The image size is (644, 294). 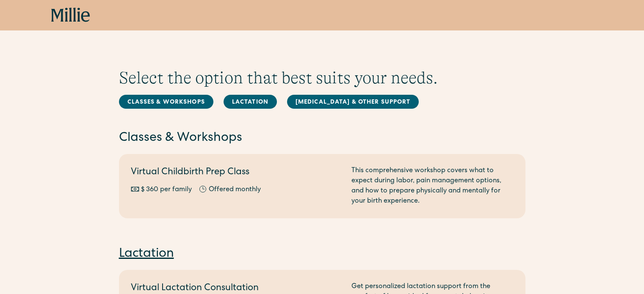 What do you see at coordinates (322, 186) in the screenshot?
I see `a: Virtual Childbirth Prep Class$ 360 per familyOffered monthlyThis comprehensive workshop covers wh...` at bounding box center [322, 186].